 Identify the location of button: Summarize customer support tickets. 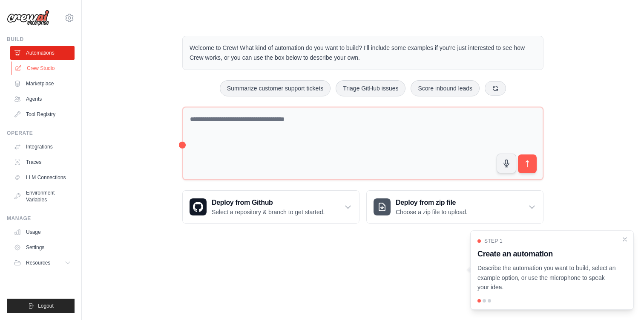
(275, 88).